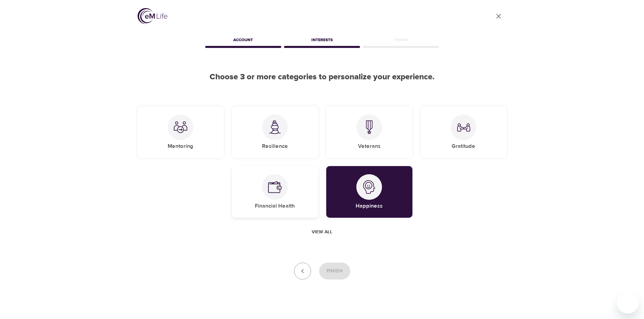 This screenshot has height=319, width=644. I want to click on h5: Resilience, so click(275, 146).